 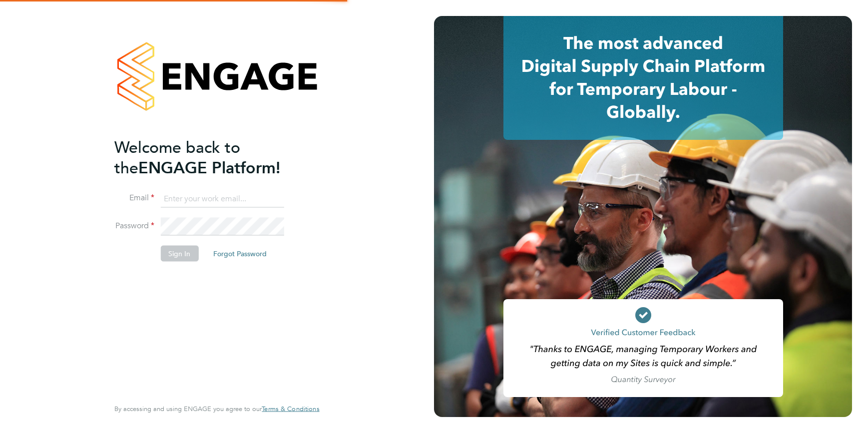 What do you see at coordinates (290, 409) in the screenshot?
I see `a: Terms & Conditions` at bounding box center [290, 409].